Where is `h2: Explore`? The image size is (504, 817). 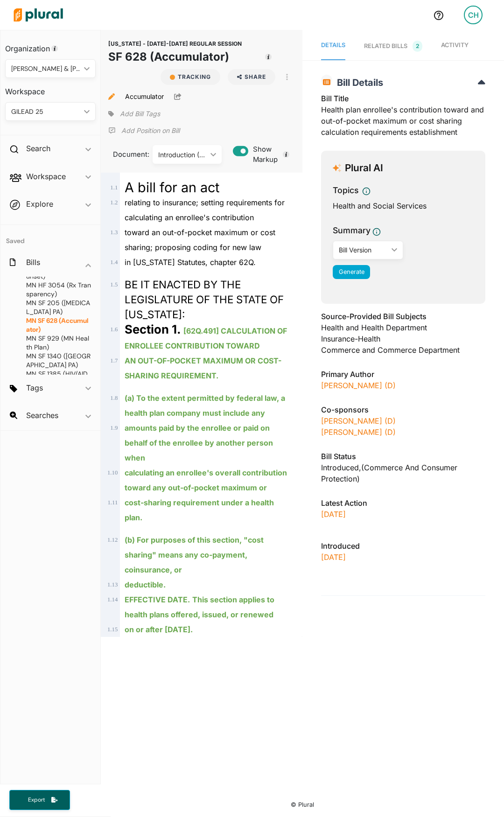 h2: Explore is located at coordinates (40, 204).